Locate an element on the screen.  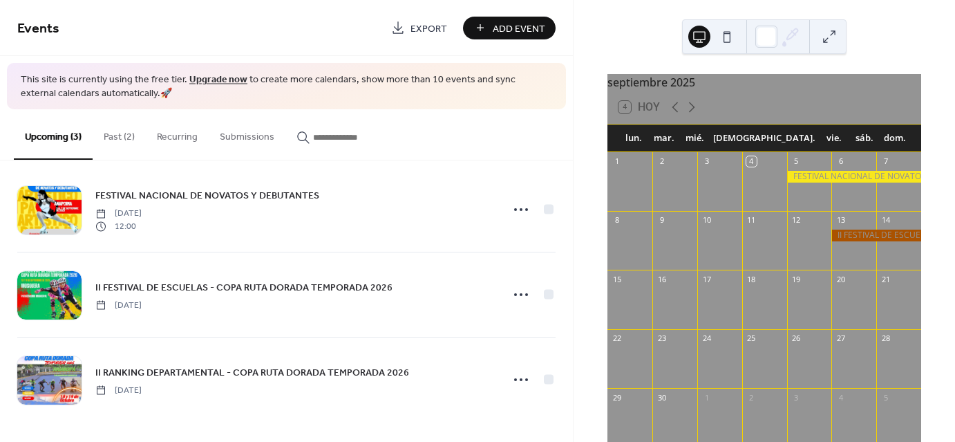
button: Upcoming (3) is located at coordinates (53, 134).